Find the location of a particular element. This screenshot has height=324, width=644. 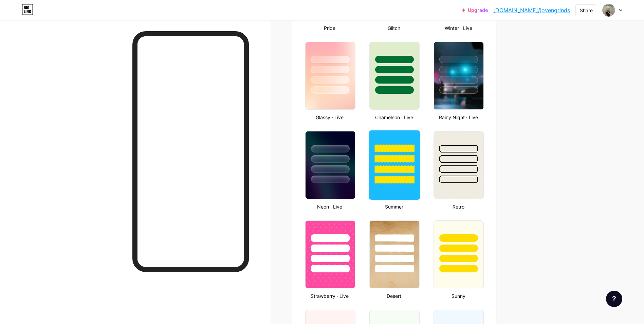

div: Chameleon · Live is located at coordinates (394, 117).